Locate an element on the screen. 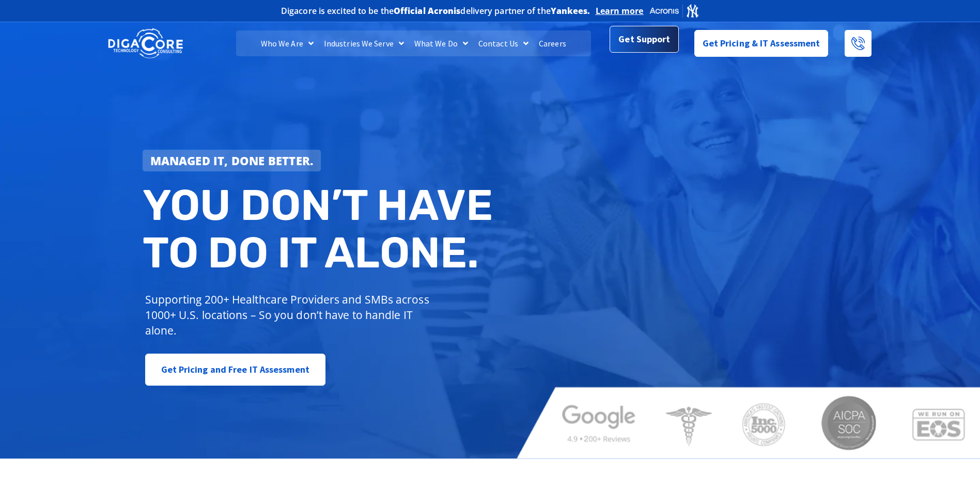  p: Supporting 200+ Healthcare Providers and SMBs across 1000+ U.S. locations – So you don’t have to ... is located at coordinates (289, 315).